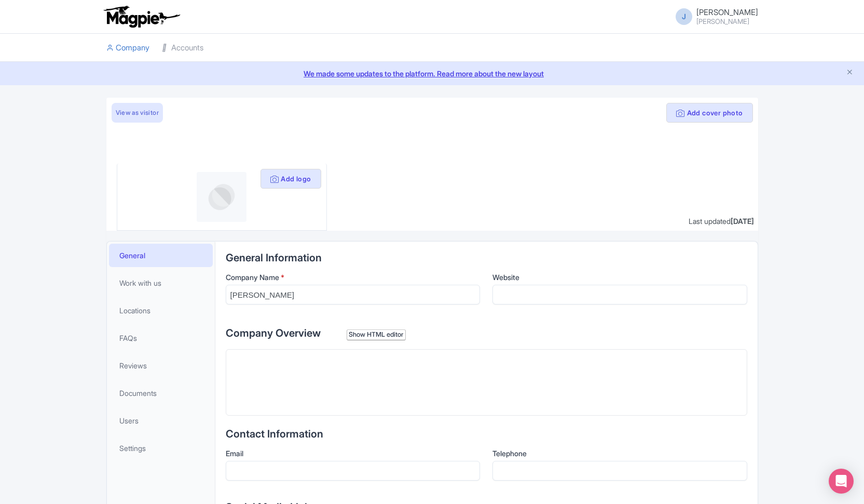  I want to click on span: Settings, so click(133, 448).